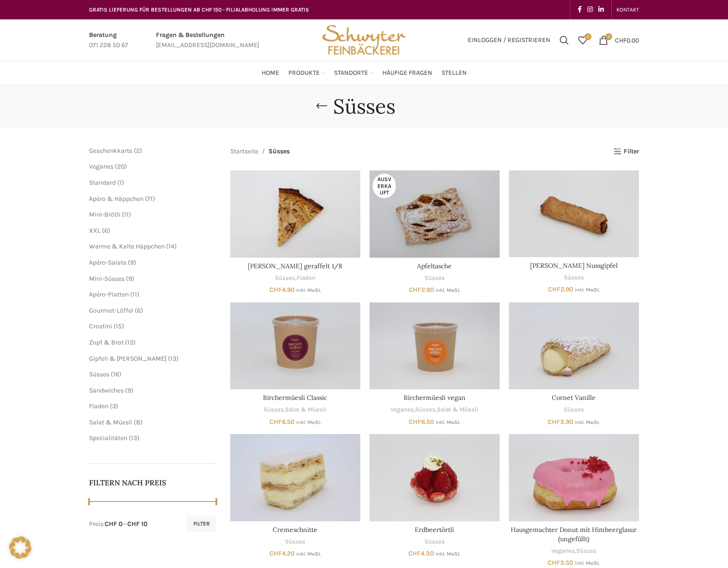 This screenshot has height=568, width=728. I want to click on span: Stellen, so click(454, 73).